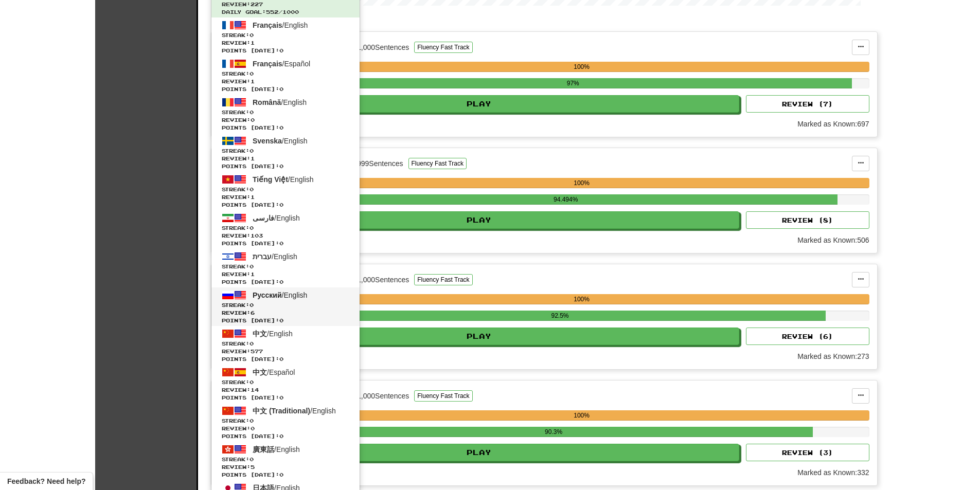 The image size is (980, 490). Describe the element at coordinates (833, 124) in the screenshot. I see `div: Marked as Known: 697` at that location.